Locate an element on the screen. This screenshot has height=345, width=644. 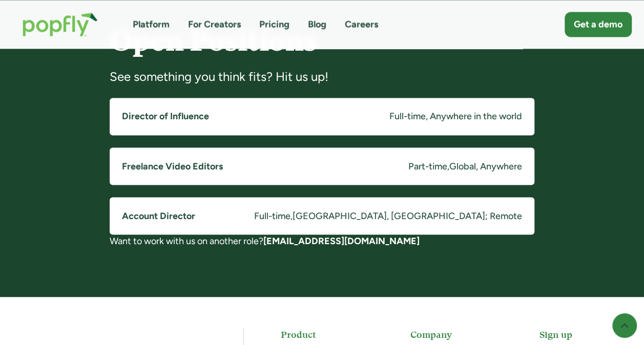
div: Part-time is located at coordinates (428, 166).